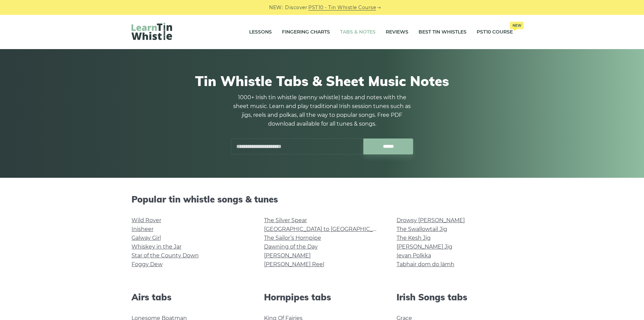 The image size is (644, 320). I want to click on a: Tabs & Notes, so click(358, 32).